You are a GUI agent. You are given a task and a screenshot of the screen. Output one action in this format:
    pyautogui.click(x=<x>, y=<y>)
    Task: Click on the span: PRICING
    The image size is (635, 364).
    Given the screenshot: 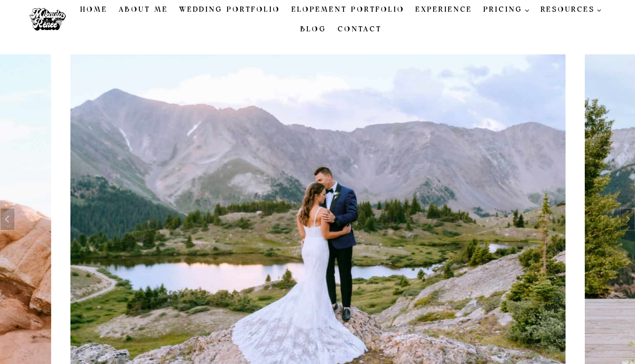 What is the action you would take?
    pyautogui.click(x=506, y=10)
    